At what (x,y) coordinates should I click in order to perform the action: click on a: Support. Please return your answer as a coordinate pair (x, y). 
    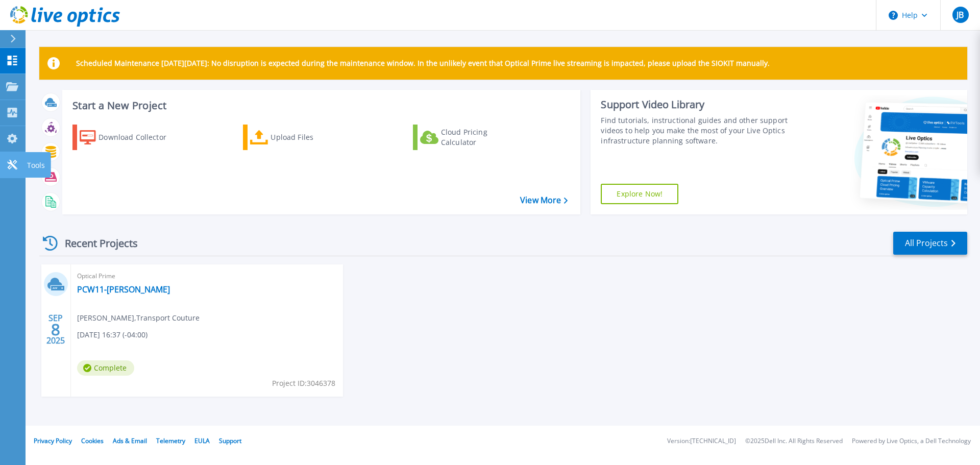
    Looking at the image, I should click on (230, 440).